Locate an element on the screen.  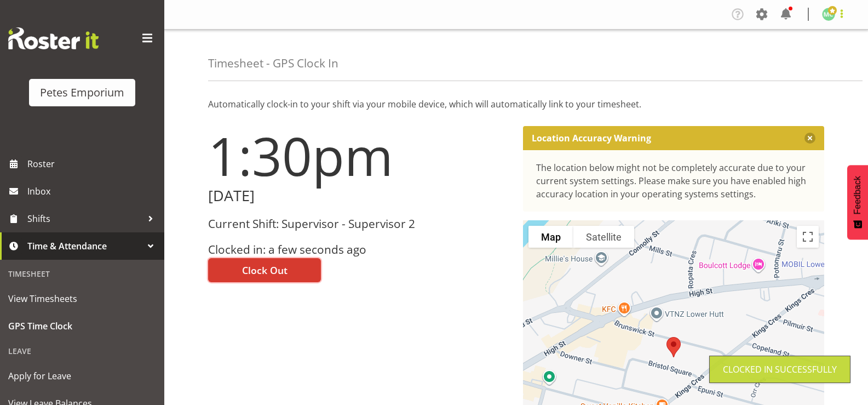
span: Time & Attendance is located at coordinates (85, 246).